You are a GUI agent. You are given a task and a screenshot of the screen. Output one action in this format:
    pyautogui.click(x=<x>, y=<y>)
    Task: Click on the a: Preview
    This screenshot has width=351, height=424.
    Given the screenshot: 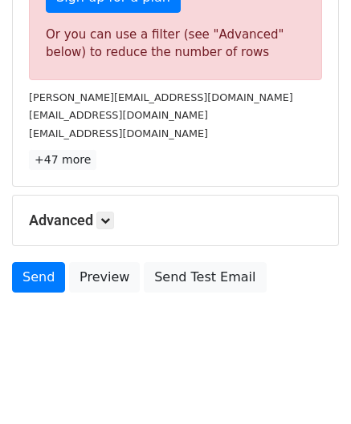 What is the action you would take?
    pyautogui.click(x=104, y=278)
    